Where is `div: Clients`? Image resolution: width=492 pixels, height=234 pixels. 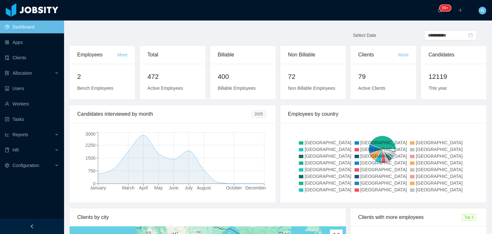 div: Clients is located at coordinates (378, 55).